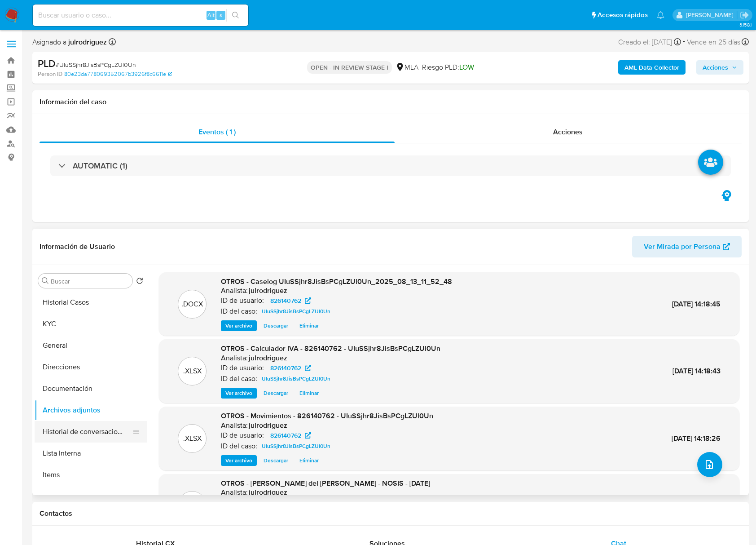  I want to click on span: # UIuSSjhr8JisBsPCgLZUl0Un, so click(96, 65).